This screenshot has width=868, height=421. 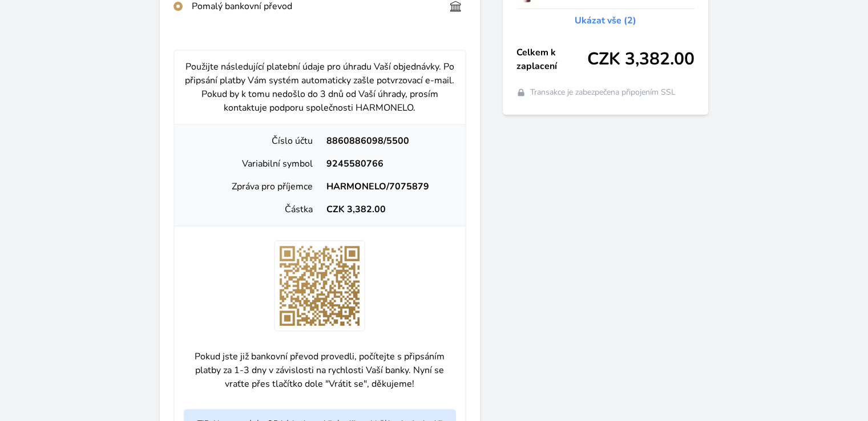 I want to click on div: Číslo účtu, so click(x=252, y=141).